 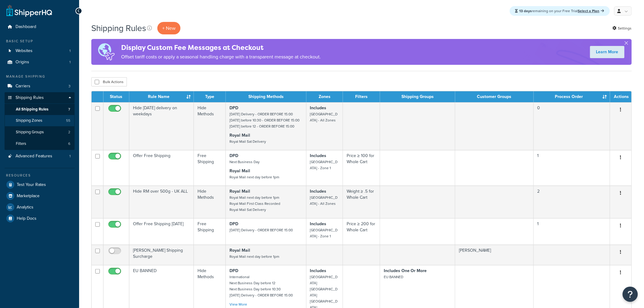 I want to click on th: Actions, so click(x=621, y=97).